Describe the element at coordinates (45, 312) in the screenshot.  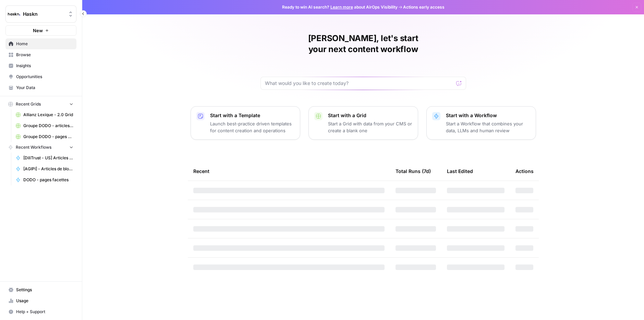
I see `span: Help + Support` at that location.